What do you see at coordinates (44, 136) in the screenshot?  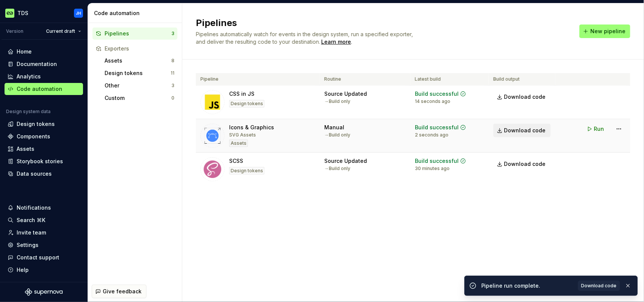 I see `a: Components` at bounding box center [44, 136].